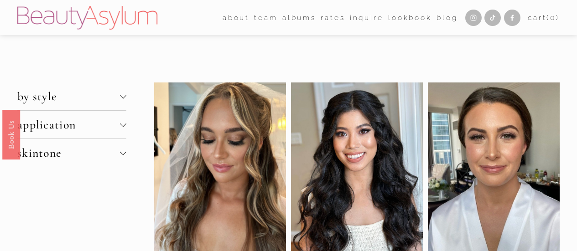  I want to click on a: Inquire, so click(367, 17).